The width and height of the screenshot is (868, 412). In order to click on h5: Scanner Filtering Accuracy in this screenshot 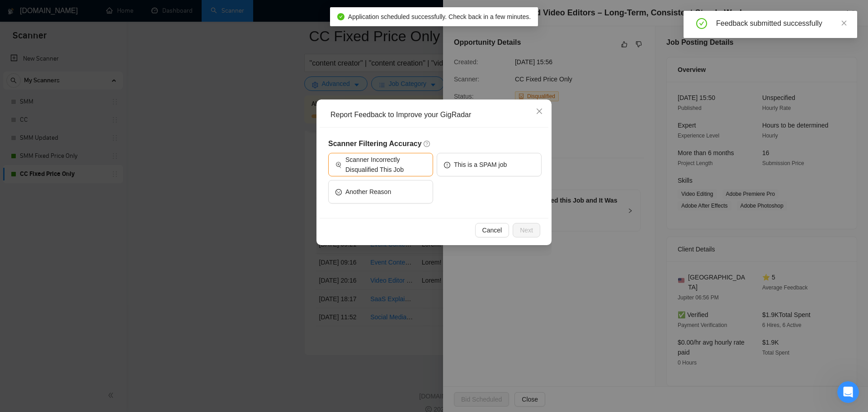, I will do `click(435, 144)`.